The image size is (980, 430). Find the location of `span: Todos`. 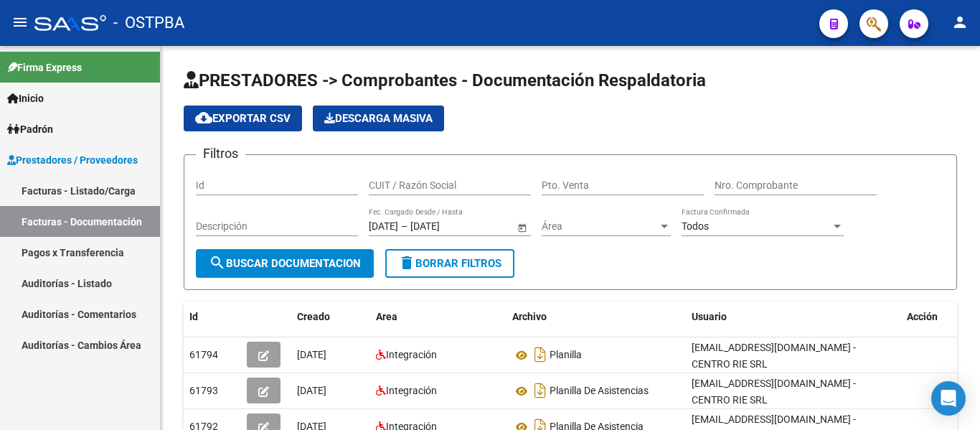

span: Todos is located at coordinates (695, 226).